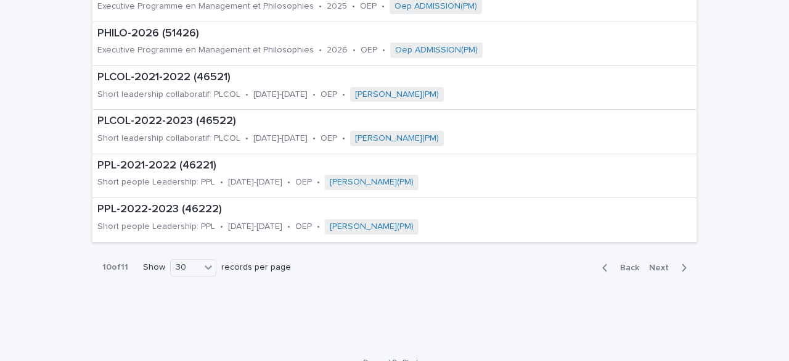  What do you see at coordinates (321, 210) in the screenshot?
I see `p: PPL-2022-2023 (46222)` at bounding box center [321, 210].